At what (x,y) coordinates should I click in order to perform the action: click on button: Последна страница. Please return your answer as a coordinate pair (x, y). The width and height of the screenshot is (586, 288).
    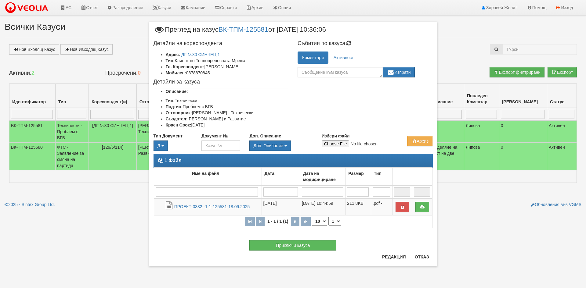
    Looking at the image, I should click on (305, 222).